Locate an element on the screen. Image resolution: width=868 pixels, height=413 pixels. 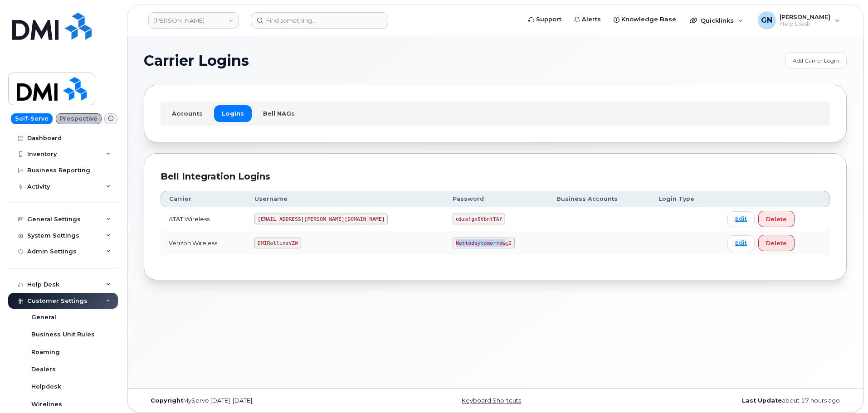
a: Bell NAGs is located at coordinates (279, 113).